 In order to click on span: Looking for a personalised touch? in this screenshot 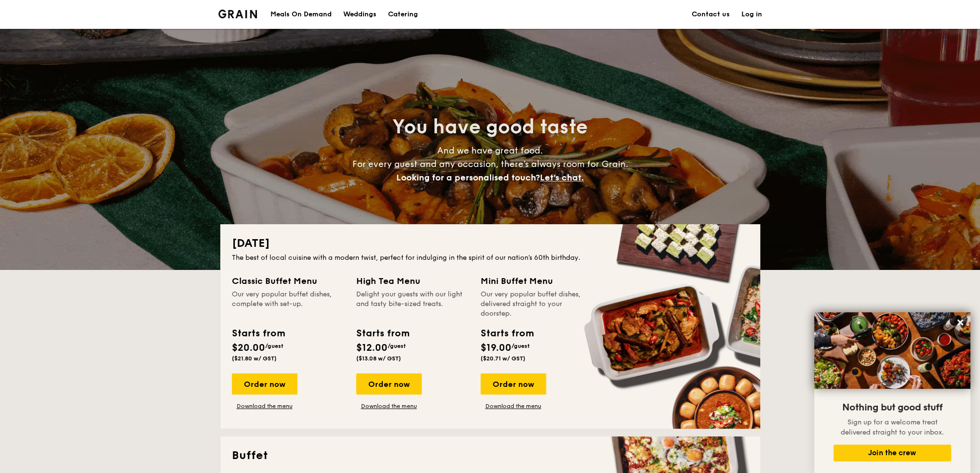, I will do `click(468, 178)`.